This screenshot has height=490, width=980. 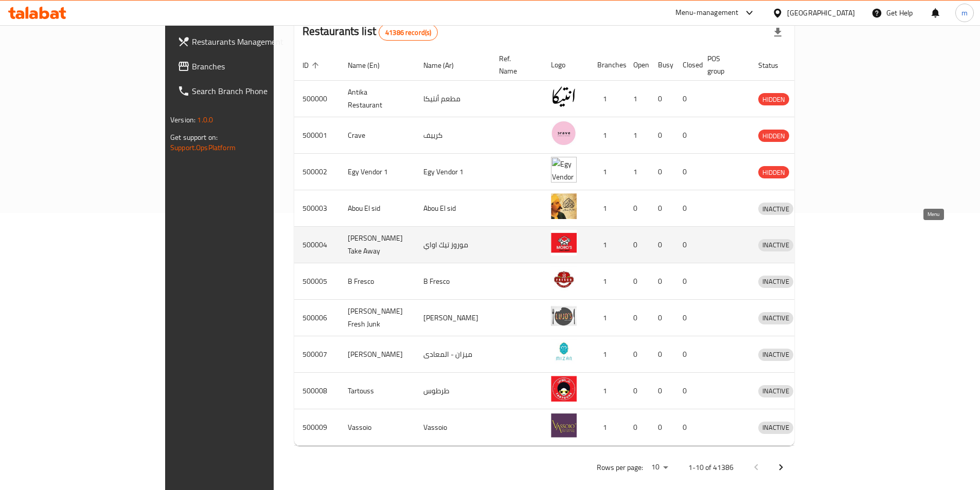 What do you see at coordinates (564, 97) in the screenshot?
I see `img: Antika Restaurant` at bounding box center [564, 97].